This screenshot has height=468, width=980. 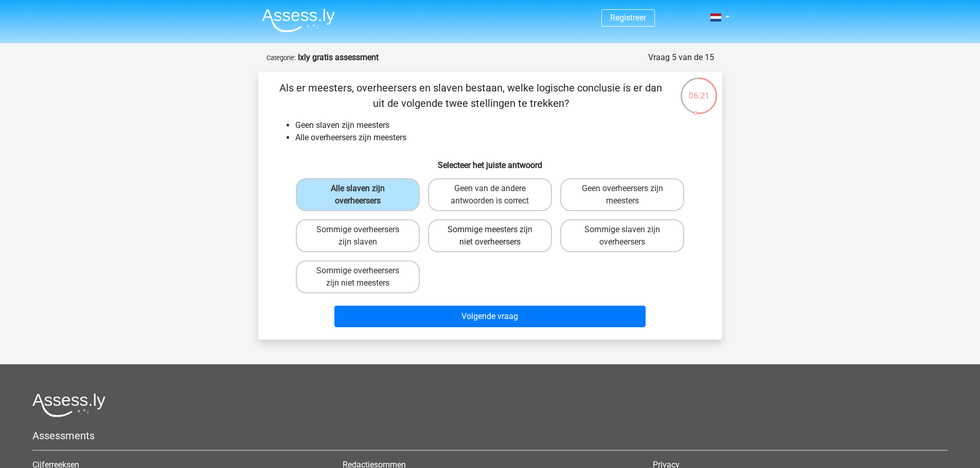 I want to click on p: Als er meesters, overheersers en slaven bestaan, welke logische conclusie is er dan uit de volgen..., so click(x=471, y=96).